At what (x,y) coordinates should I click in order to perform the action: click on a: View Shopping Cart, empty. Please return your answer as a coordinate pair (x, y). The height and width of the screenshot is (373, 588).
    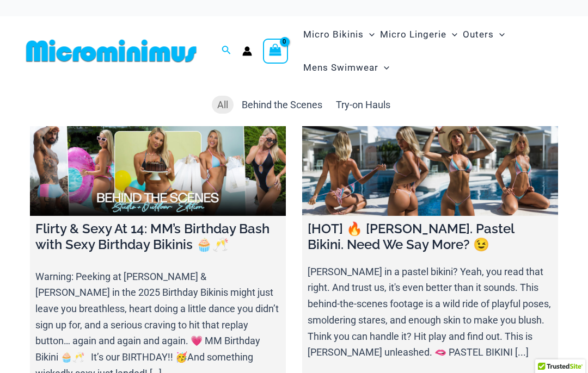
    Looking at the image, I should click on (275, 51).